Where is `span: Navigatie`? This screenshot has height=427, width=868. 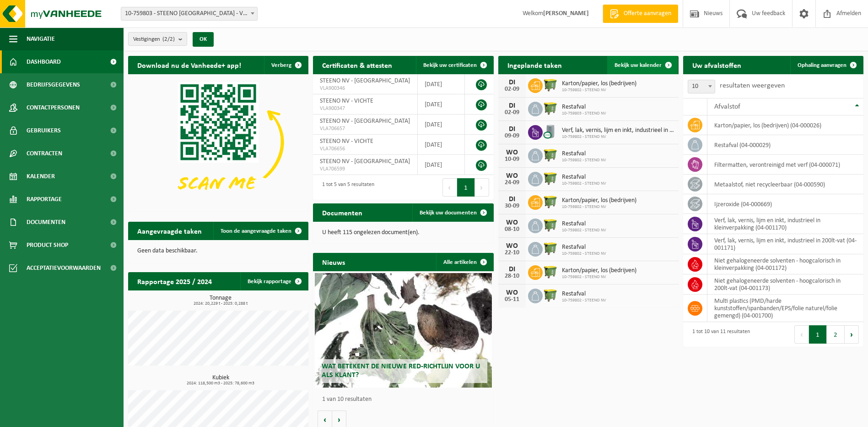
span: Navigatie is located at coordinates (41, 39).